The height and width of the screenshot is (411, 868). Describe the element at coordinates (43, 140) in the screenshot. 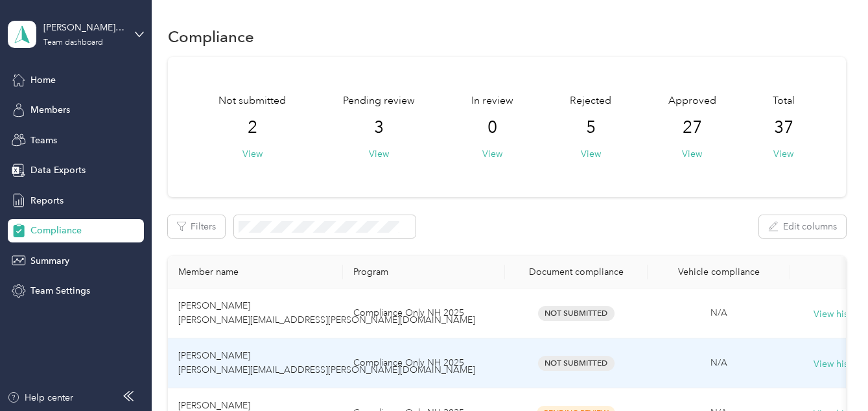

I see `span: Teams` at that location.